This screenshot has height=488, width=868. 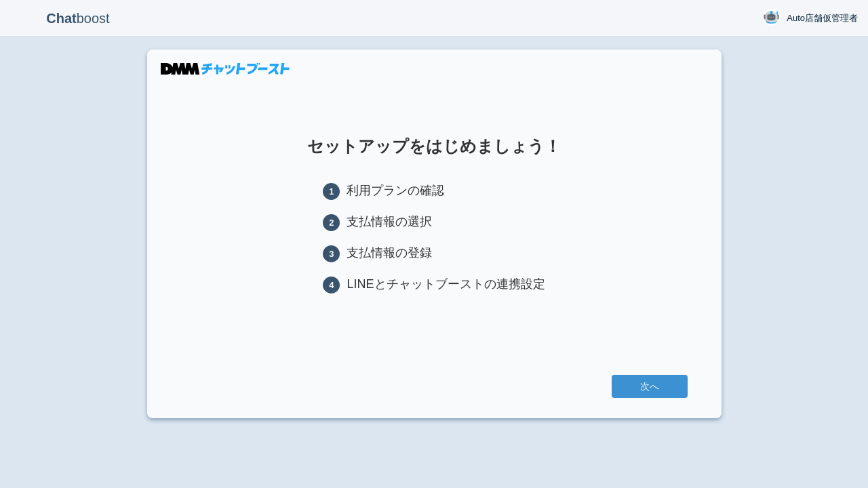 What do you see at coordinates (331, 254) in the screenshot?
I see `span: 3` at bounding box center [331, 254].